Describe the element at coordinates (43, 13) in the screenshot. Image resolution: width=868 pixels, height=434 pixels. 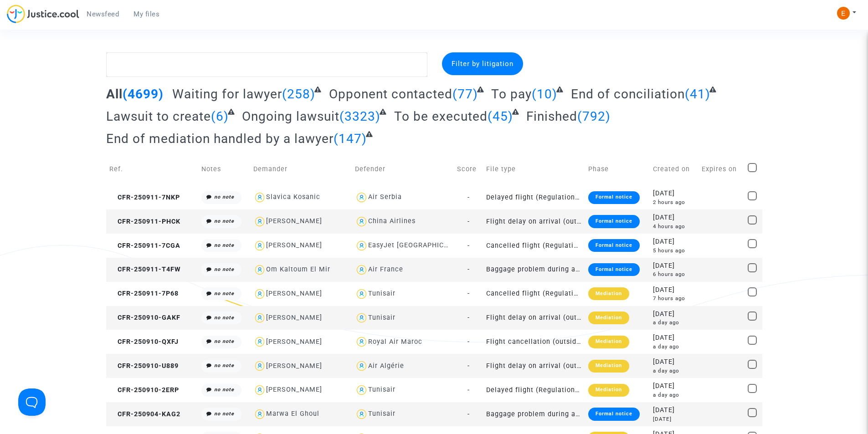
I see `img: jc-logo.svg` at that location.